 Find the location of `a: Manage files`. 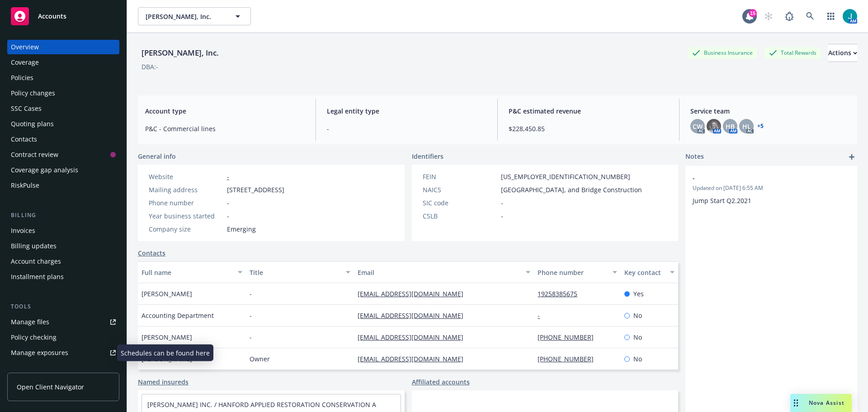

a: Manage files is located at coordinates (63, 322).